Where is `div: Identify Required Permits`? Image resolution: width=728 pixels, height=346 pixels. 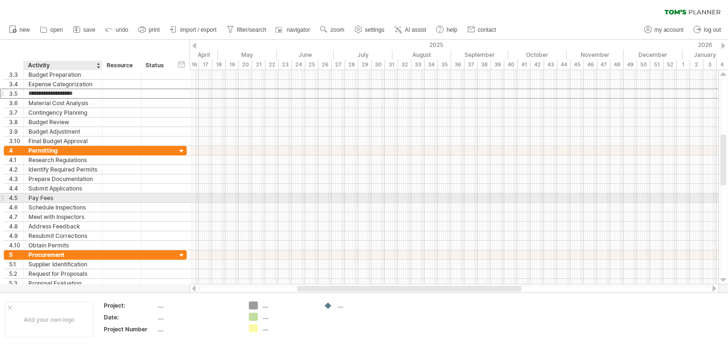
div: Identify Required Permits is located at coordinates (63, 169).